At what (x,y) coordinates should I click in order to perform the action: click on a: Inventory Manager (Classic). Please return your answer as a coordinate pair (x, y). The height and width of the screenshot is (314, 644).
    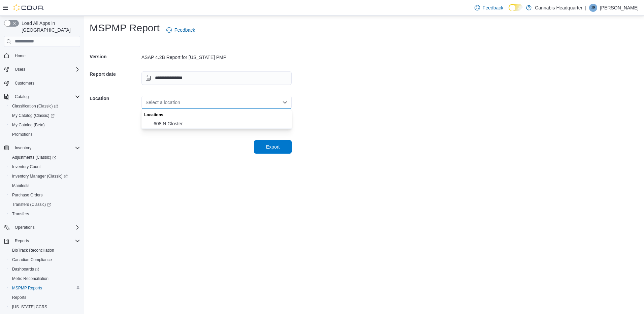
    Looking at the image, I should click on (39, 176).